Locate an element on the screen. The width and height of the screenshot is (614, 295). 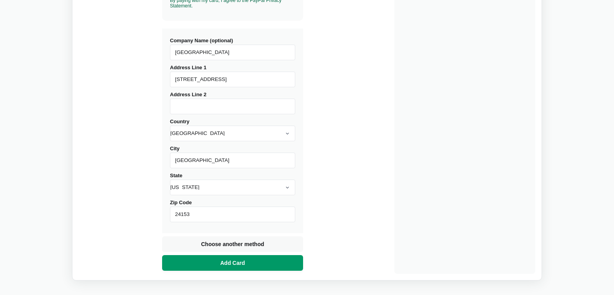
input: Company Name (optional) is located at coordinates (233, 53).